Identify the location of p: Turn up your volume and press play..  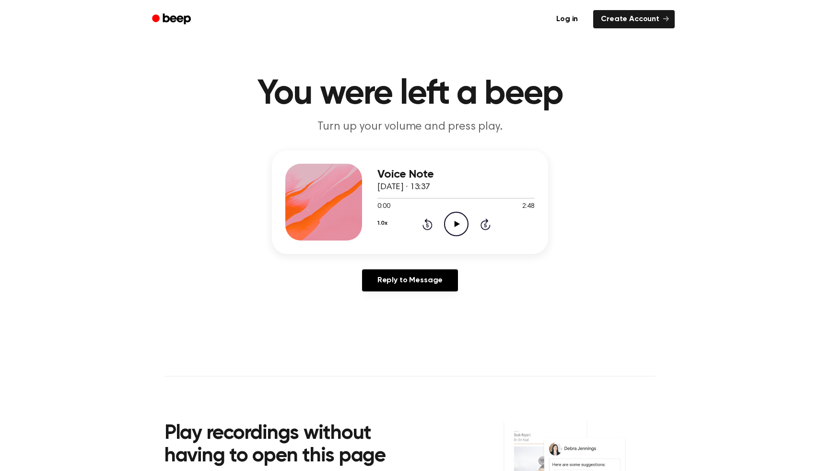
(410, 127).